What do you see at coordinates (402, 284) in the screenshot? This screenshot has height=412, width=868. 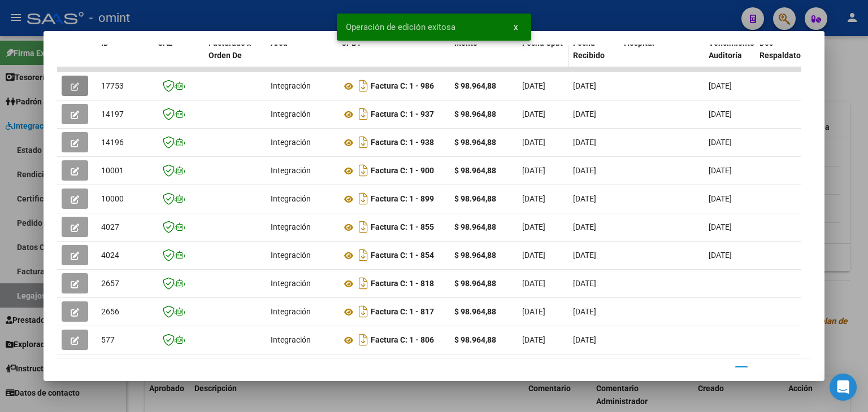 I see `strong: Factura C: 1 - 818` at bounding box center [402, 284].